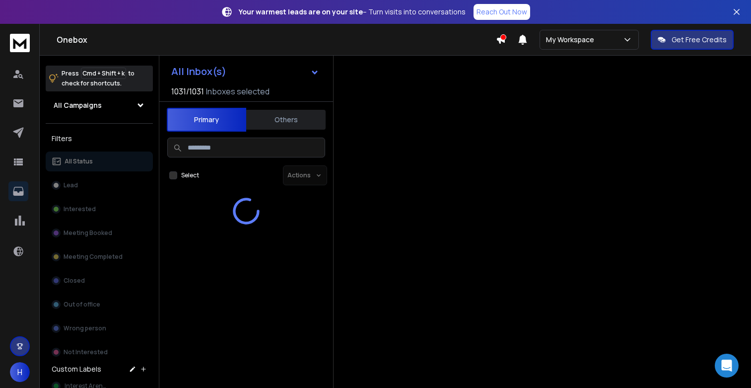 This screenshot has height=388, width=751. I want to click on span: Cmd + Shift + k, so click(103, 73).